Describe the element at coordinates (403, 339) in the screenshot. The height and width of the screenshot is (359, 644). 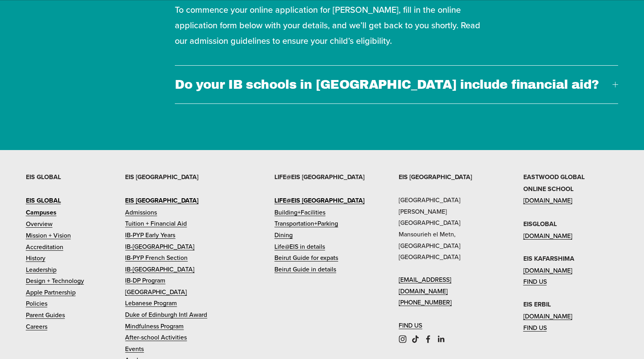
I see `a: Instagram` at that location.